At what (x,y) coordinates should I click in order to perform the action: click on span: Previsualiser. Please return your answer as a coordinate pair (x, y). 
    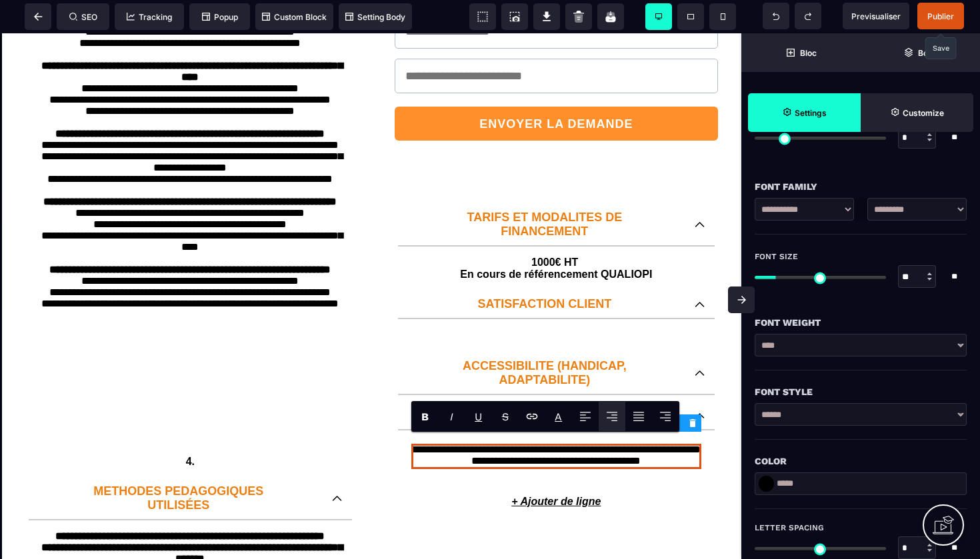
    Looking at the image, I should click on (876, 16).